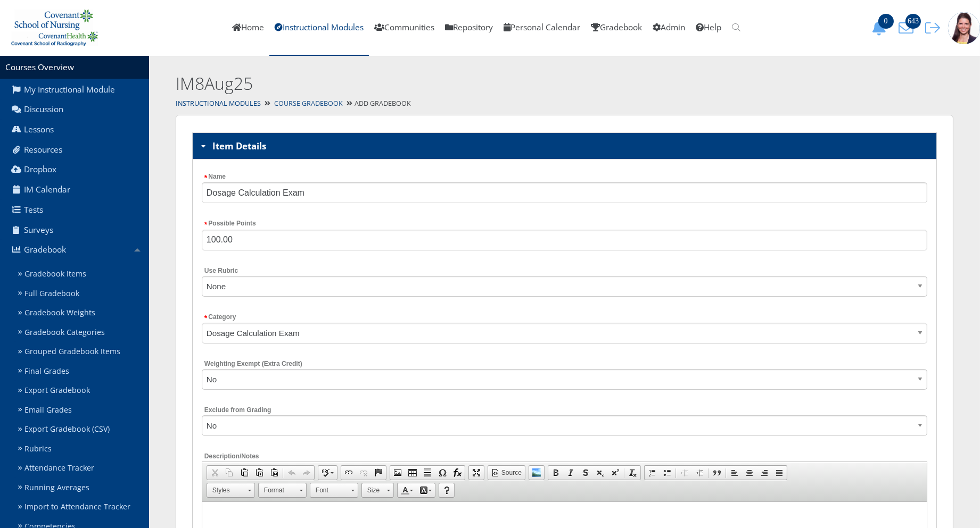  What do you see at coordinates (571, 473) in the screenshot?
I see `a: Italic` at bounding box center [571, 473].